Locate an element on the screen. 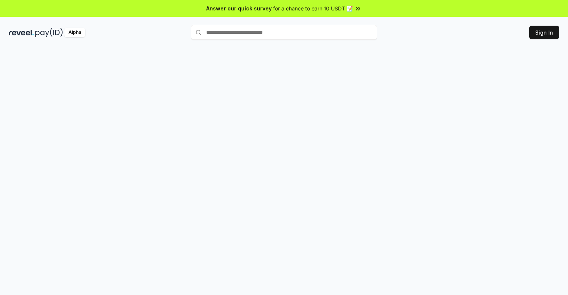  button: Sign In is located at coordinates (544, 32).